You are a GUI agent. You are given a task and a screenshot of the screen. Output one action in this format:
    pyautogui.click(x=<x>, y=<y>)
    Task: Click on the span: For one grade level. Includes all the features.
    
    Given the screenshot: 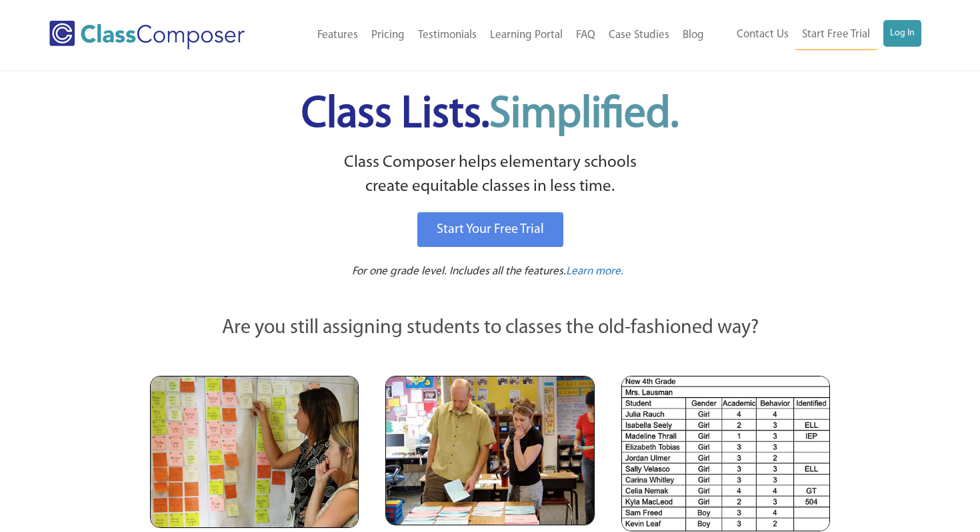 What is the action you would take?
    pyautogui.click(x=459, y=271)
    